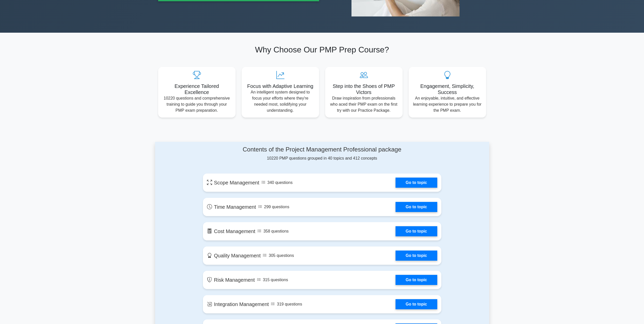  I want to click on p: Draw inspiration from professionals who aced their PMP exam on the first try with our Practice Pa..., so click(364, 105).